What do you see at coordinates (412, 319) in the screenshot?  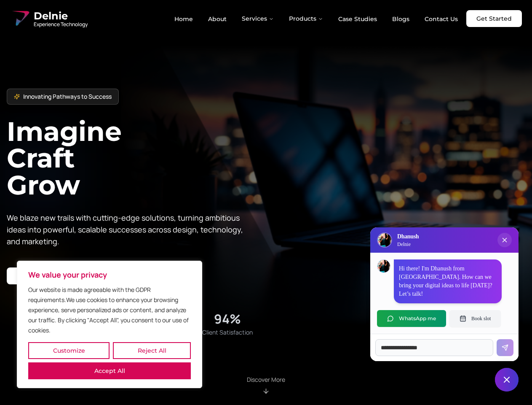 I see `button: WhatsApp me` at bounding box center [412, 319].